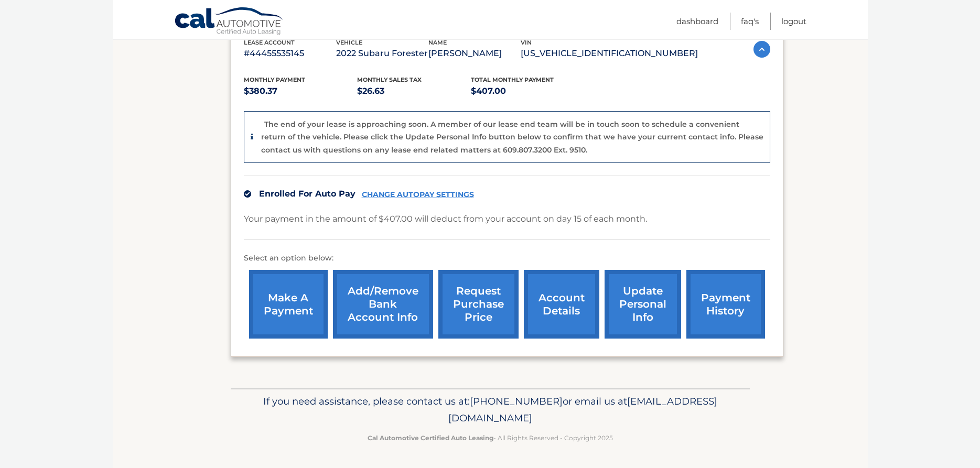 The width and height of the screenshot is (980, 468). What do you see at coordinates (513, 80) in the screenshot?
I see `span: Total Monthly Payment` at bounding box center [513, 80].